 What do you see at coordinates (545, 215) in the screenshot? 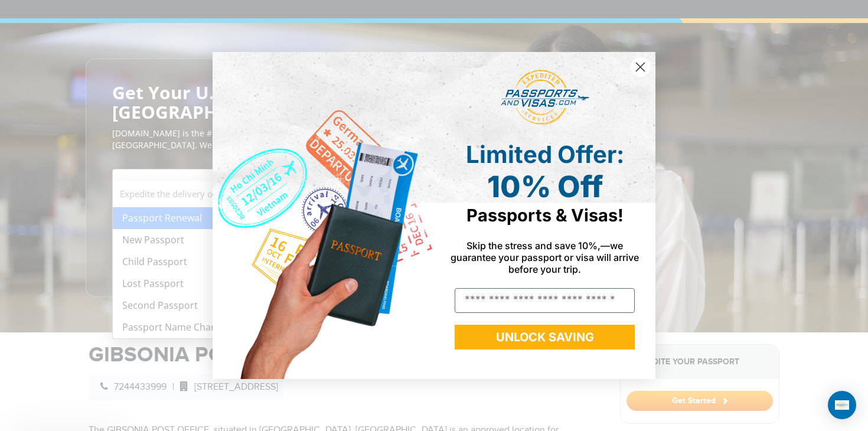
I see `span: Passports & Visas!` at bounding box center [545, 215].